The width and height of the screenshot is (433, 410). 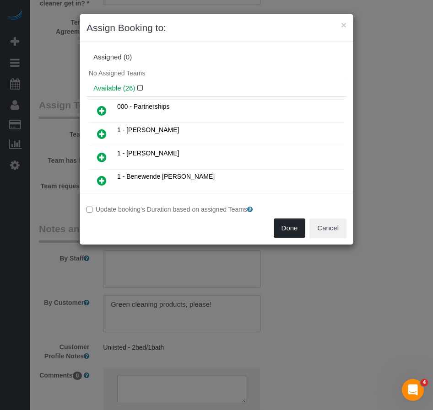 What do you see at coordinates (117, 73) in the screenshot?
I see `span: No Assigned Teams` at bounding box center [117, 73].